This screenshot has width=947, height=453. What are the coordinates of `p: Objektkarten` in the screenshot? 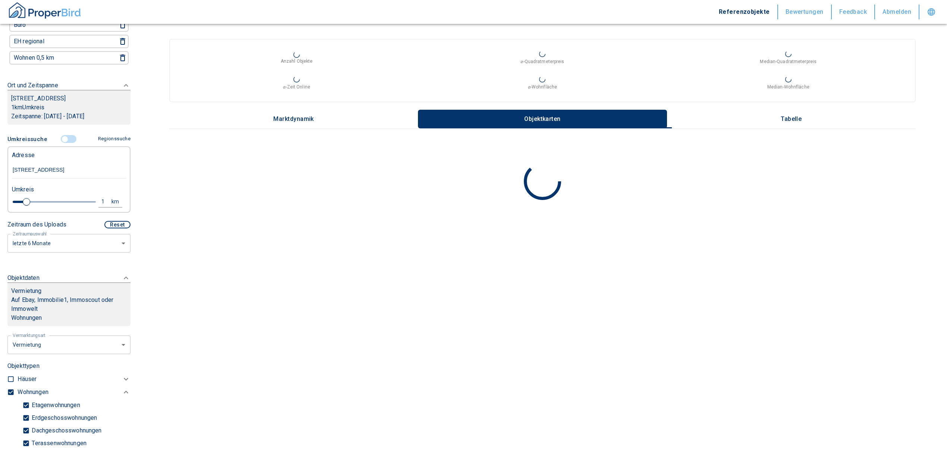 It's located at (543, 119).